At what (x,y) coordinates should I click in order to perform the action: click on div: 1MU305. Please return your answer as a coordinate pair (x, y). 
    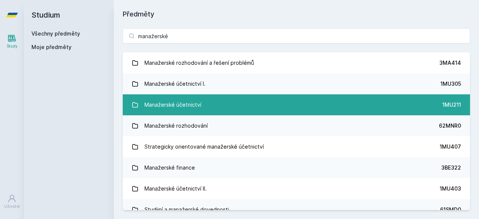
    Looking at the image, I should click on (451, 84).